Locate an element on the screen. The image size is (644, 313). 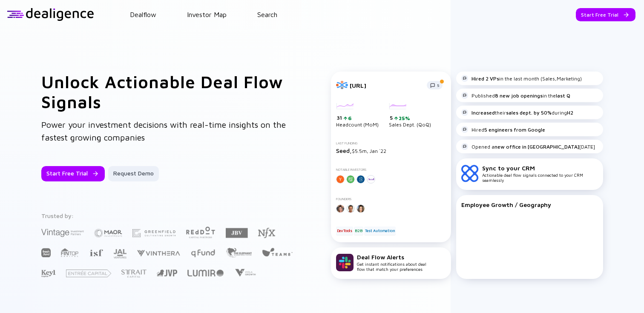
div: Founders is located at coordinates (391, 199).